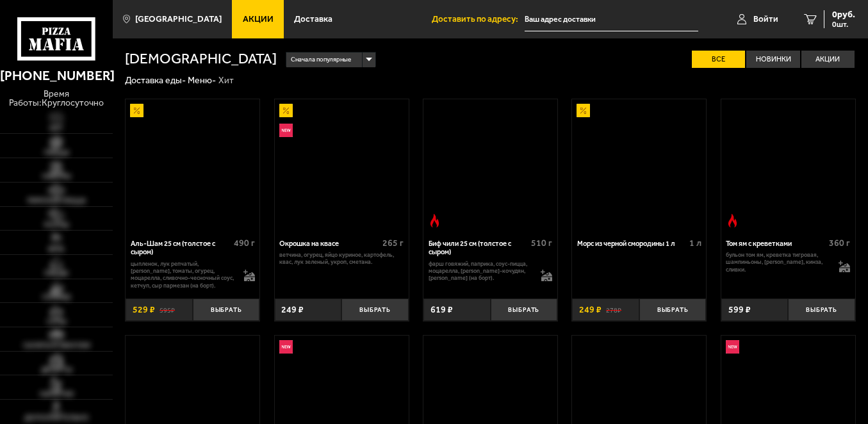 The width and height of the screenshot is (868, 424). What do you see at coordinates (844, 25) in the screenshot?
I see `span: 0 шт.` at bounding box center [844, 25].